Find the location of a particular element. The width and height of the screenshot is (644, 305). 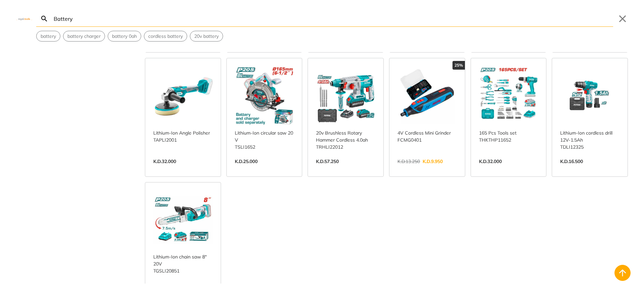

button: Select suggestion: battery 0ah is located at coordinates (124, 36).